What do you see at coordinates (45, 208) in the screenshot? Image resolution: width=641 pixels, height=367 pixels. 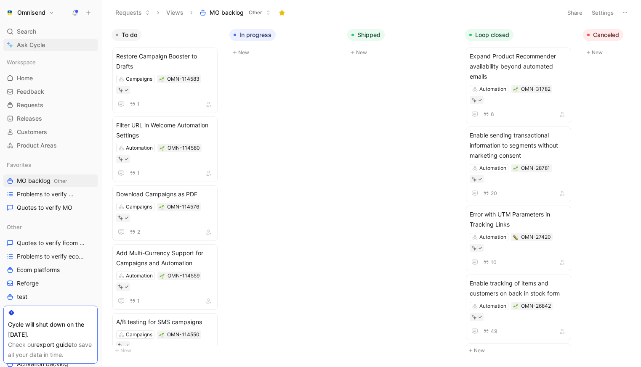 I see `span: Quotes to verify MO` at bounding box center [45, 208].